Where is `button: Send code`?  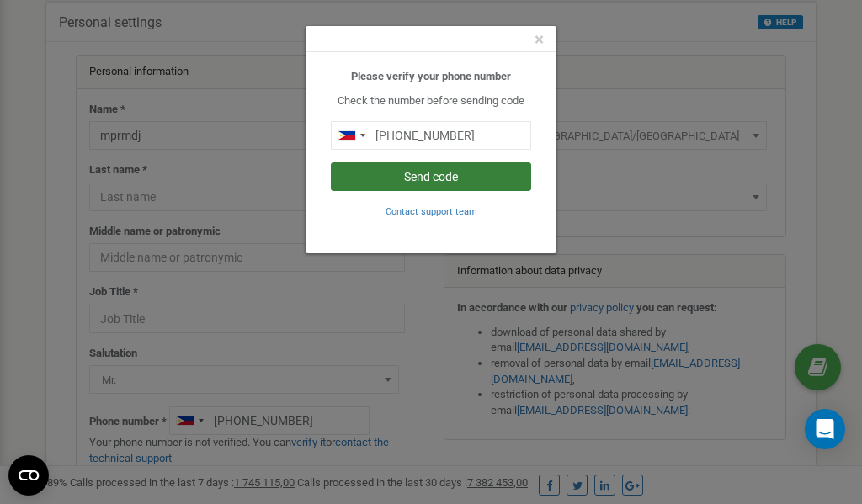 button: Send code is located at coordinates (431, 176).